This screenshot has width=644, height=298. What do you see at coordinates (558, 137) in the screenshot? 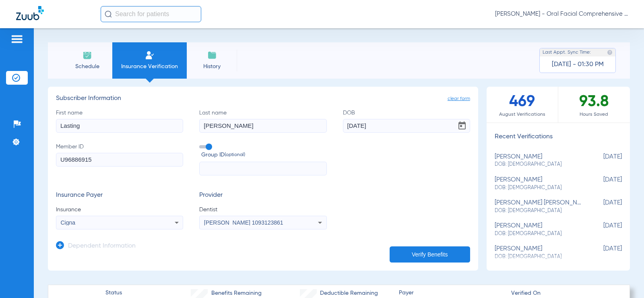
I see `h3: Recent Verifications` at bounding box center [558, 137].